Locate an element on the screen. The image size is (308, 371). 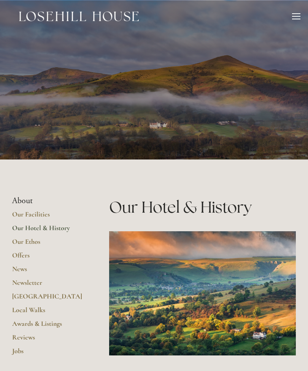
a: News is located at coordinates (48, 272).